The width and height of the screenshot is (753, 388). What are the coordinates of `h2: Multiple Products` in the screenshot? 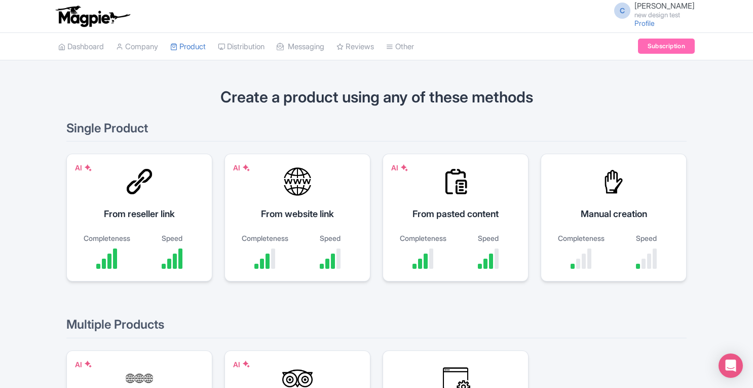 It's located at (377, 327).